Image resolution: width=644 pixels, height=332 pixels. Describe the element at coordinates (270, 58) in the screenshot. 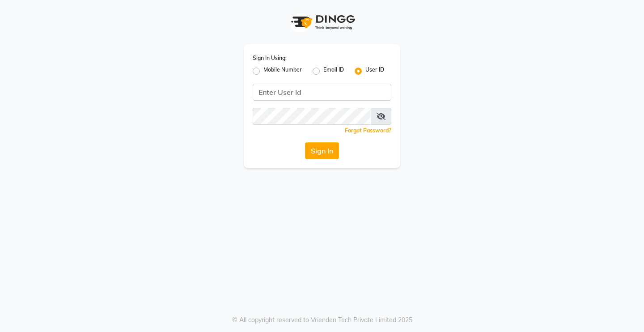

I see `label: Sign In Using:` at that location.